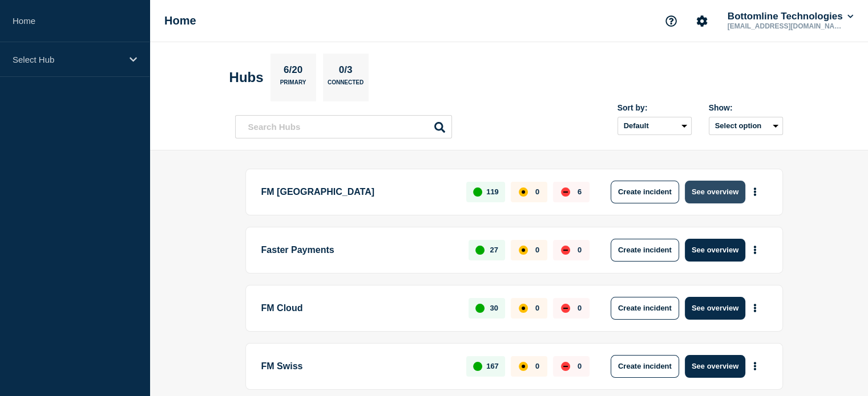 The width and height of the screenshot is (868, 396). What do you see at coordinates (494, 308) in the screenshot?
I see `p: 30` at bounding box center [494, 308].